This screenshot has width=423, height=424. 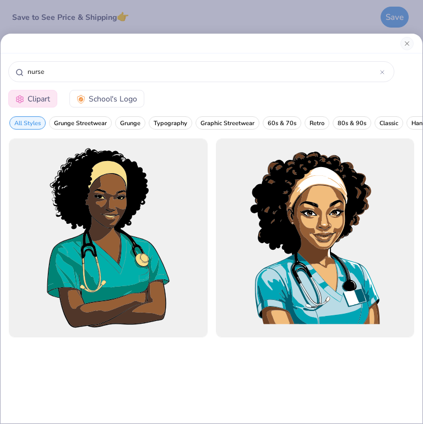 What do you see at coordinates (227, 123) in the screenshot?
I see `span: Graphic Streetwear` at bounding box center [227, 123].